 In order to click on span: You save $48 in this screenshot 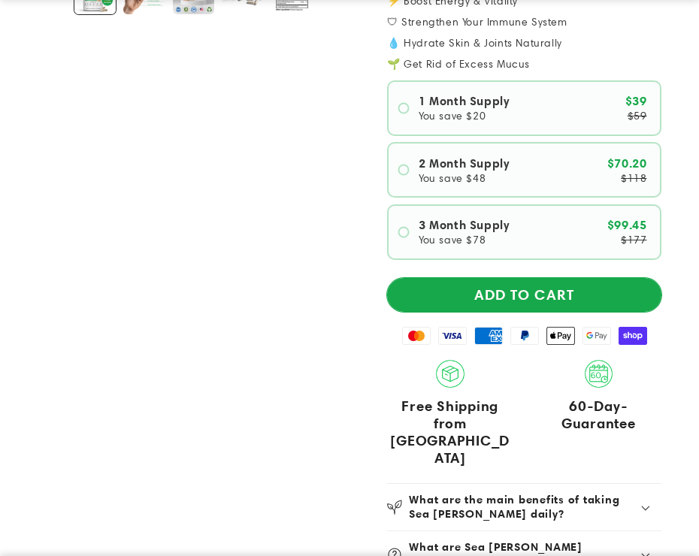, I will do `click(452, 178)`.